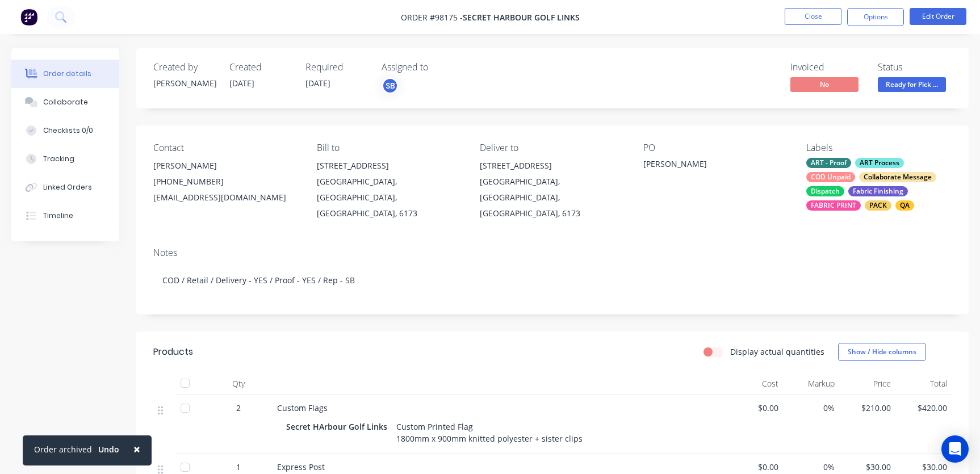 This screenshot has height=474, width=980. I want to click on div: FABRIC PRINT, so click(834, 205).